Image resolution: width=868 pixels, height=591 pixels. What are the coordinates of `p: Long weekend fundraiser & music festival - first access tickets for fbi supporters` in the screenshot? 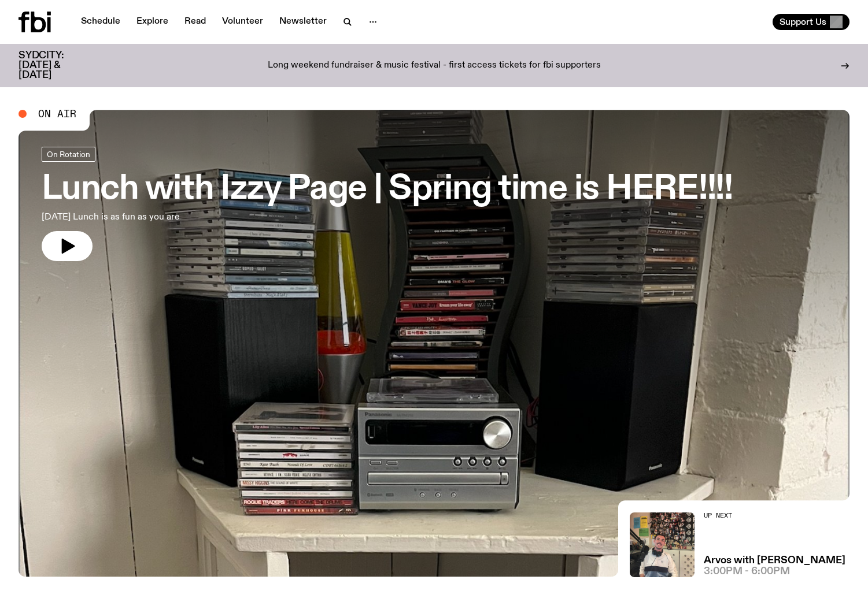 It's located at (434, 66).